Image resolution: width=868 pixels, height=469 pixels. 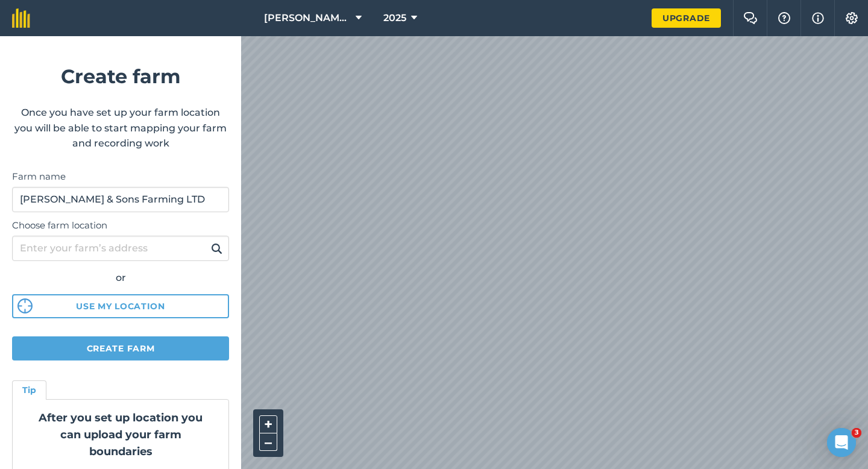 What do you see at coordinates (784, 18) in the screenshot?
I see `img: A question mark icon` at bounding box center [784, 18].